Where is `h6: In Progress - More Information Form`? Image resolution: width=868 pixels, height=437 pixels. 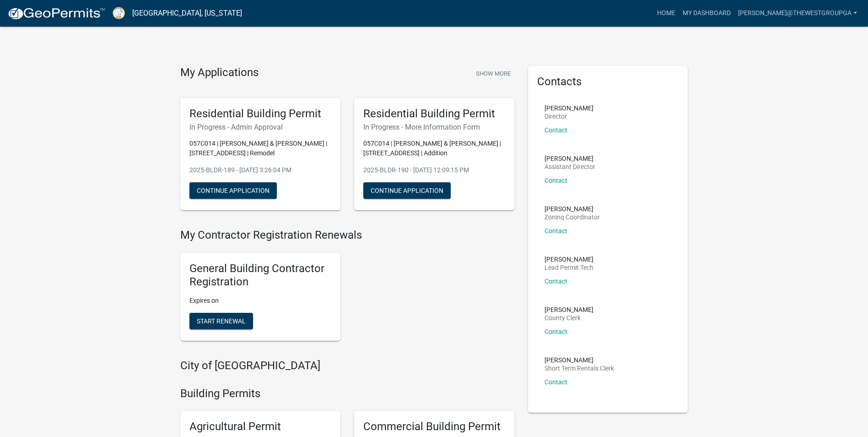
h6: In Progress - More Information Form is located at coordinates (434, 127).